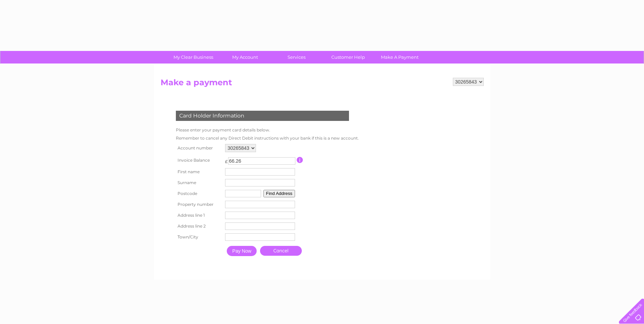 The height and width of the screenshot is (324, 644). I want to click on th: Surname, so click(199, 183).